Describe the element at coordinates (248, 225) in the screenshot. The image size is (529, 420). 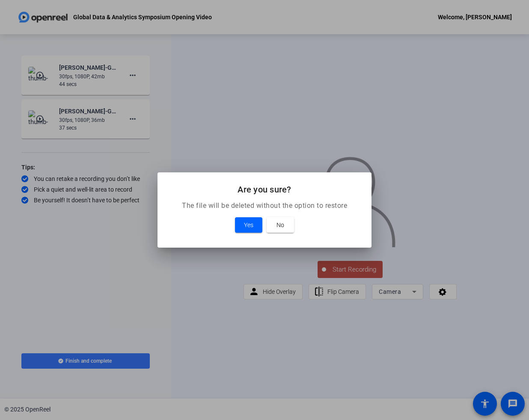
I see `button: Yes` at that location.